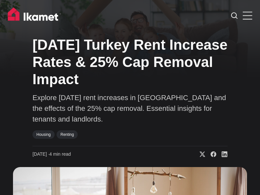 Image resolution: width=260 pixels, height=195 pixels. Describe the element at coordinates (67, 134) in the screenshot. I see `a: Renting` at that location.